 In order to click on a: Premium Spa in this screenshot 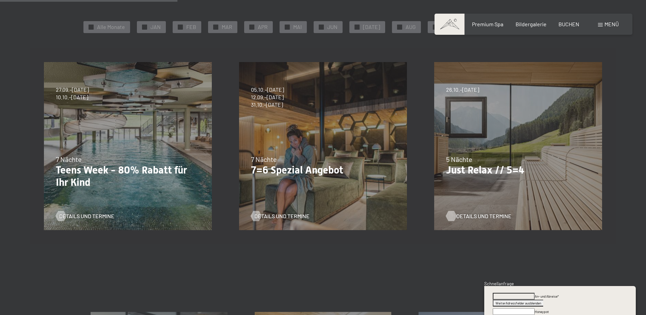, I will do `click(487, 24)`.